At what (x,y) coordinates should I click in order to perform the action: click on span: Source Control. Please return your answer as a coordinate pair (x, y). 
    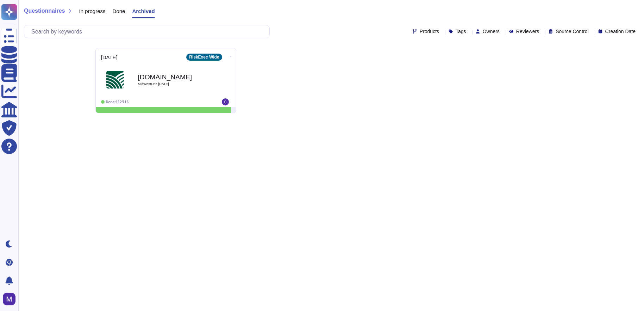
    Looking at the image, I should click on (572, 31).